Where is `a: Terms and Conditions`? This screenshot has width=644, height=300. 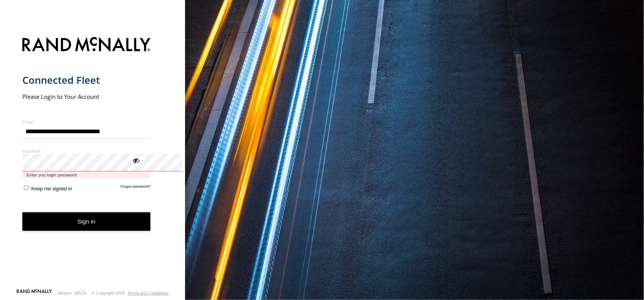 a: Terms and Conditions is located at coordinates (148, 293).